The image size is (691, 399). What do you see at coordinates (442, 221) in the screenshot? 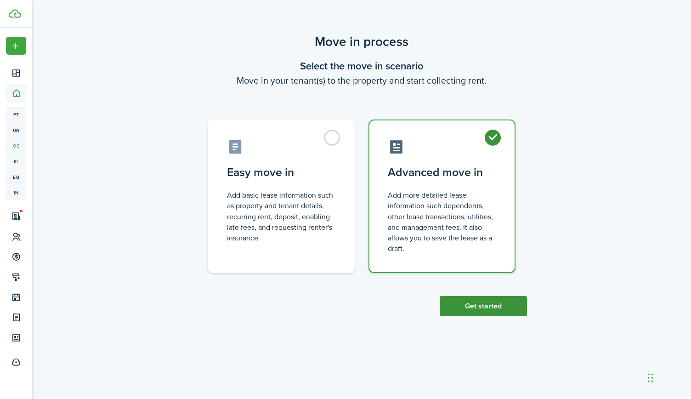
I see `control-radio-card-description: Add more detailed lease information such dependents, other lease transactions, utilities, and man...` at bounding box center [442, 221].